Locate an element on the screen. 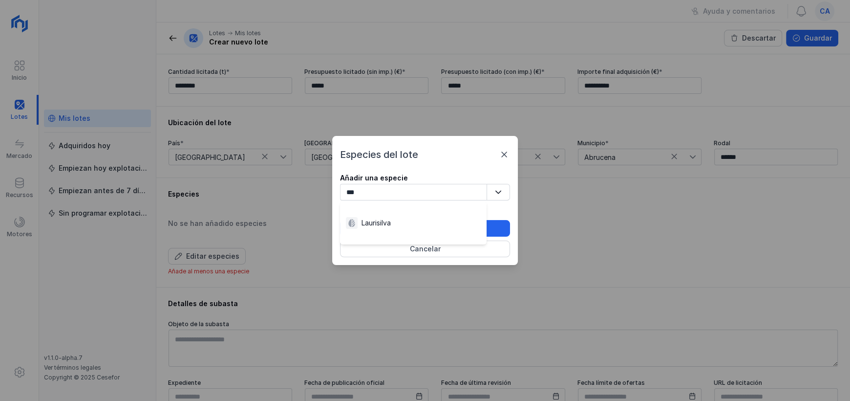 This screenshot has width=850, height=401. button: Cancelar is located at coordinates (425, 249).